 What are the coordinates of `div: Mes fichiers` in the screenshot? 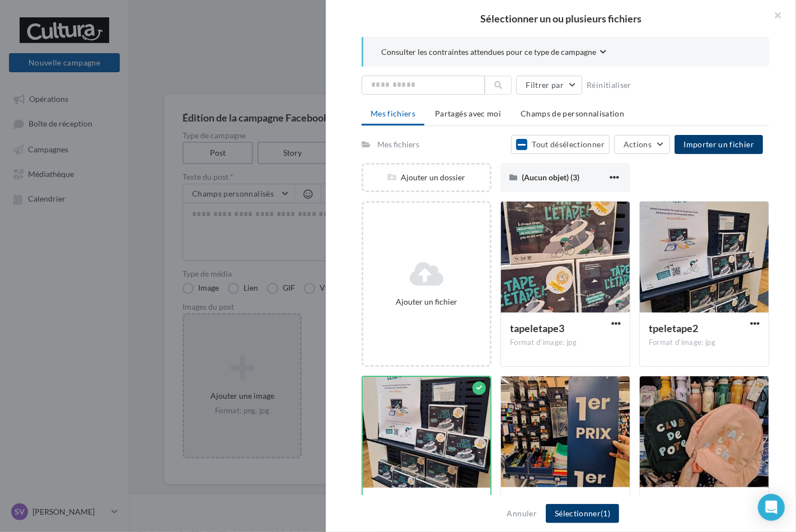 It's located at (398, 144).